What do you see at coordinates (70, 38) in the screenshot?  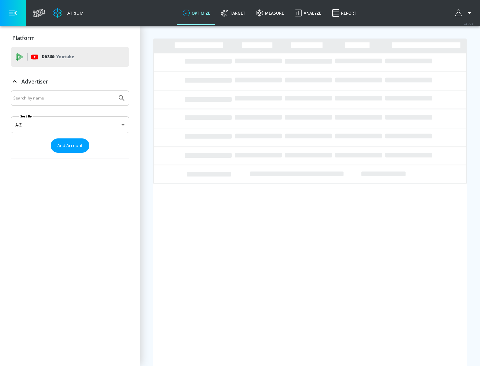 I see `div: Platform` at bounding box center [70, 38].